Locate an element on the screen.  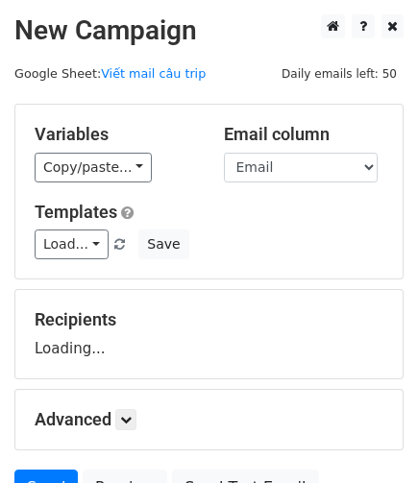
span: Daily emails left: 50 is located at coordinates (339, 74).